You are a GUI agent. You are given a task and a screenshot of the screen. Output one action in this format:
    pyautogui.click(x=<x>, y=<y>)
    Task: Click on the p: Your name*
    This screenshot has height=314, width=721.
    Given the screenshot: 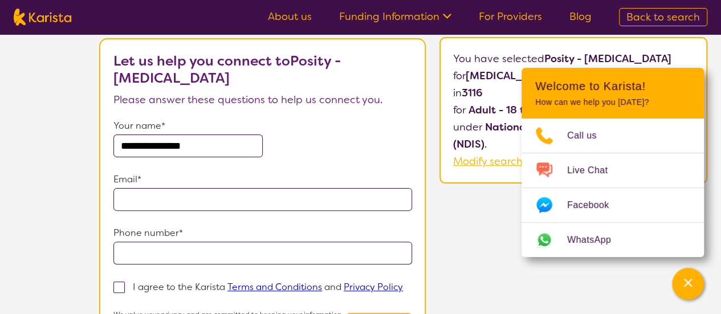 What is the action you would take?
    pyautogui.click(x=263, y=126)
    